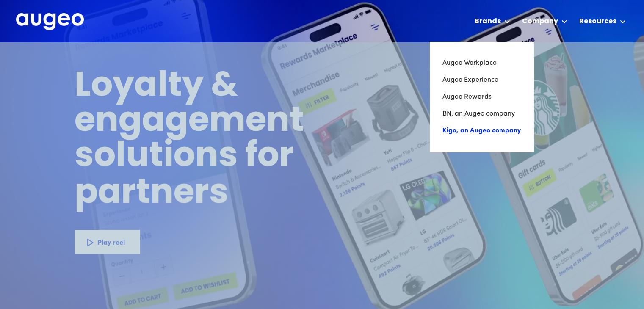  I want to click on div: Brands, so click(488, 21).